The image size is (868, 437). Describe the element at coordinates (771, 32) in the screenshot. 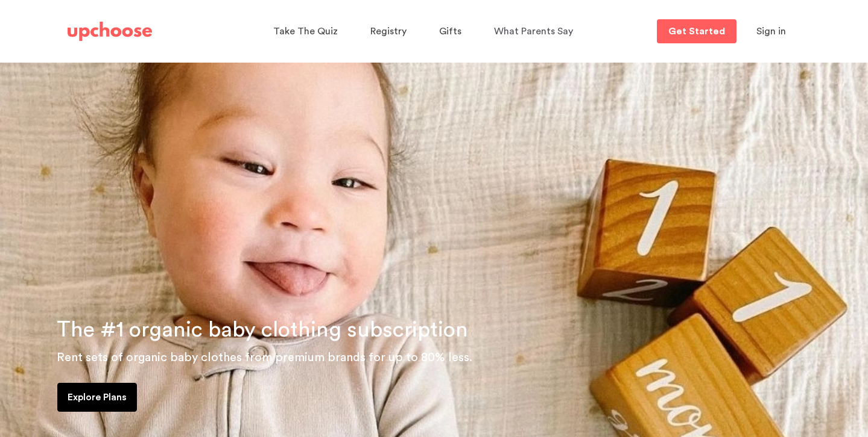

I see `button: Sign in` at that location.